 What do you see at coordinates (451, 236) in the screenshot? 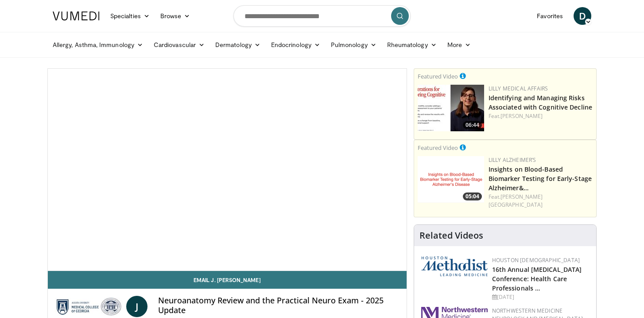
I see `h4: Related Videos` at bounding box center [451, 236].